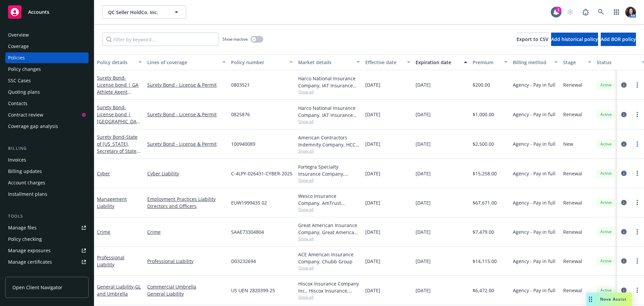 This screenshot has height=306, width=644. Describe the element at coordinates (249, 203) in the screenshot. I see `span: EUW1999435 02` at that location.